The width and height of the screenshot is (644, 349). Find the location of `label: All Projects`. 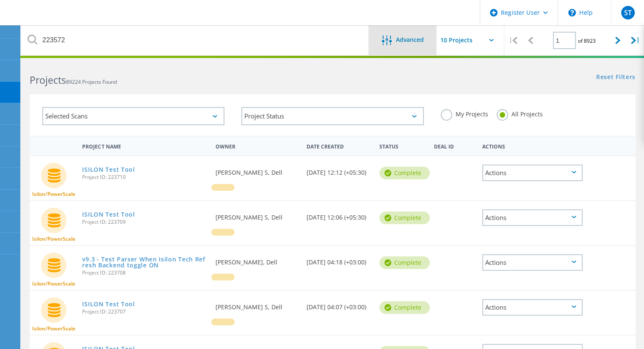

label: All Projects is located at coordinates (519, 113).